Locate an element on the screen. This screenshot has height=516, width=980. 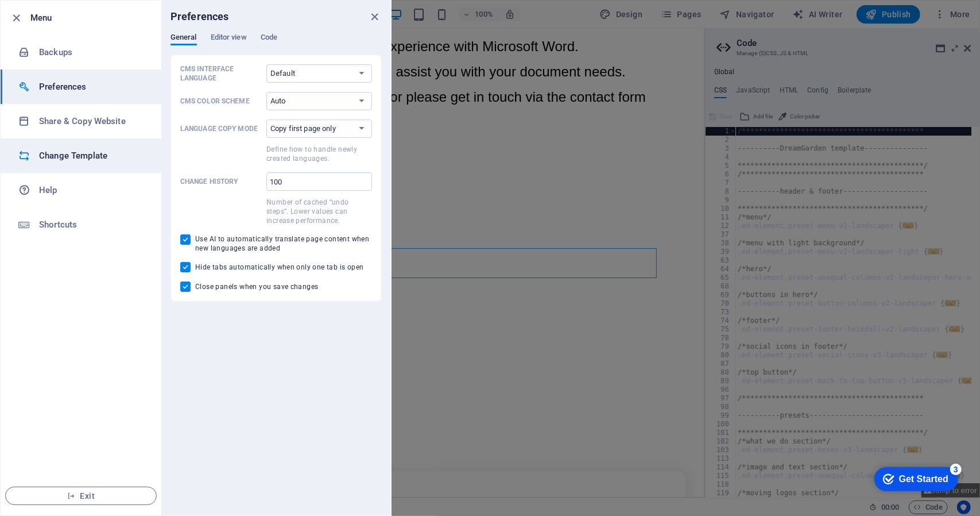
p: Change history is located at coordinates (221, 181).